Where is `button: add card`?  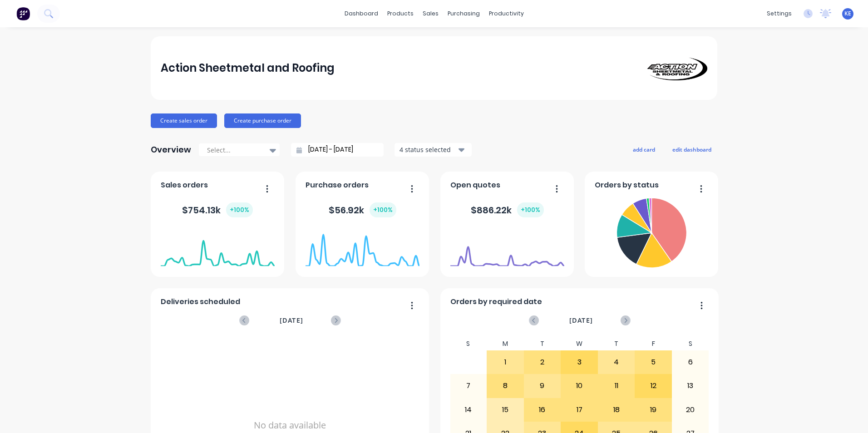
button: add card is located at coordinates (644, 150).